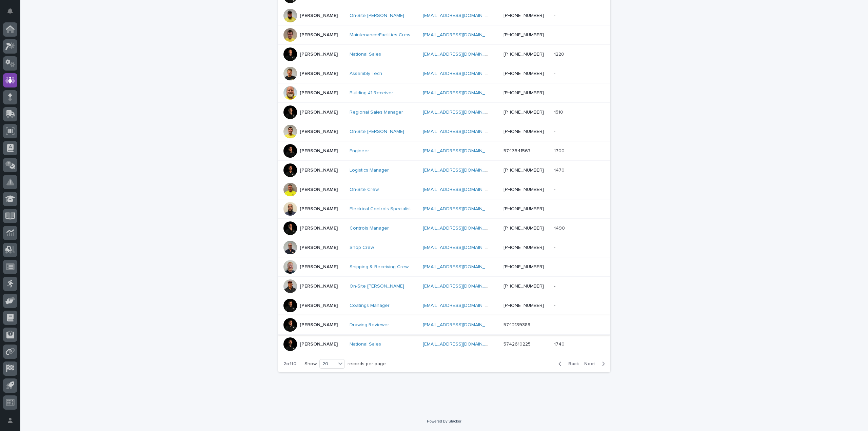 This screenshot has width=868, height=431. I want to click on p: records per page, so click(367, 364).